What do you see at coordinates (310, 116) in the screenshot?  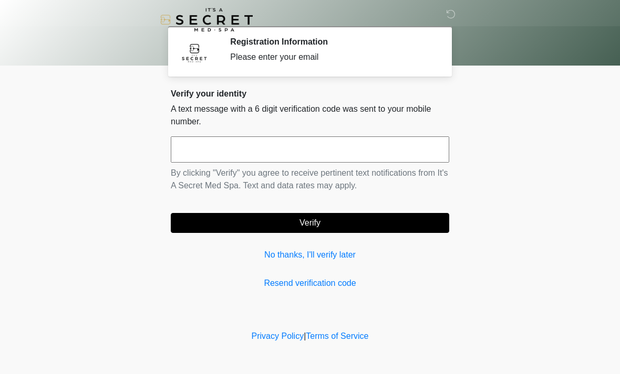 I see `p: A text message with a 6 digit verification code was sent to your mobile number.` at bounding box center [310, 116].